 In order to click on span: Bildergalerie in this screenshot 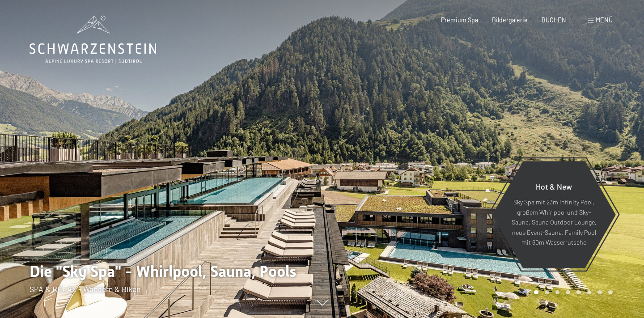, I will do `click(510, 20)`.